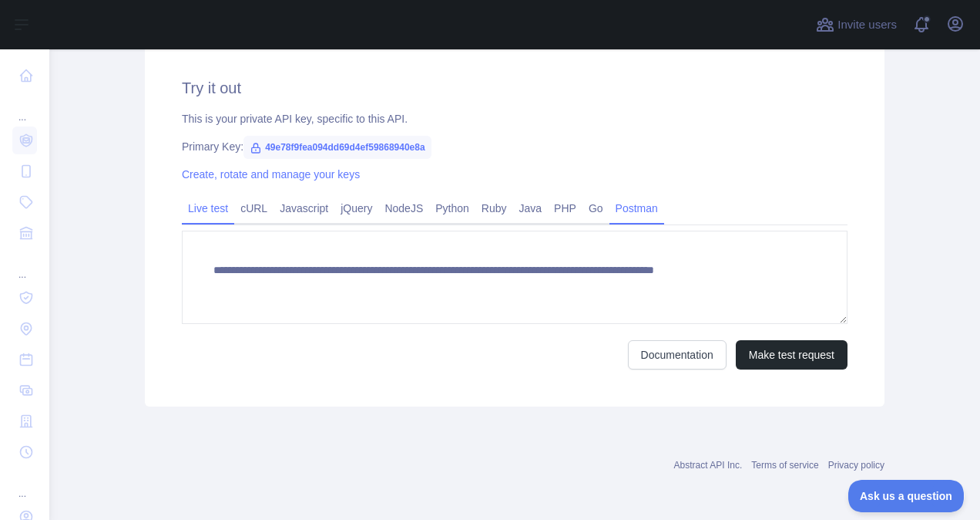 Image resolution: width=980 pixels, height=520 pixels. What do you see at coordinates (636, 208) in the screenshot?
I see `a: Postman` at bounding box center [636, 208].